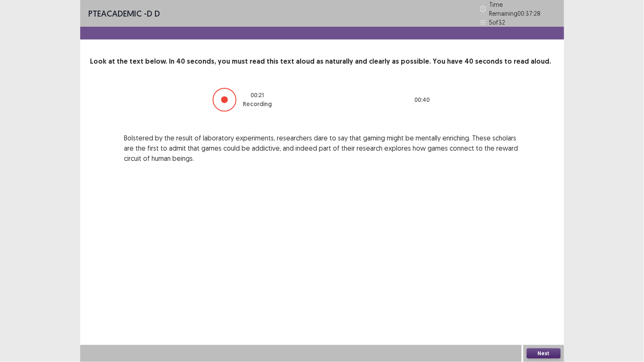  Describe the element at coordinates (543, 353) in the screenshot. I see `button: Next` at that location.